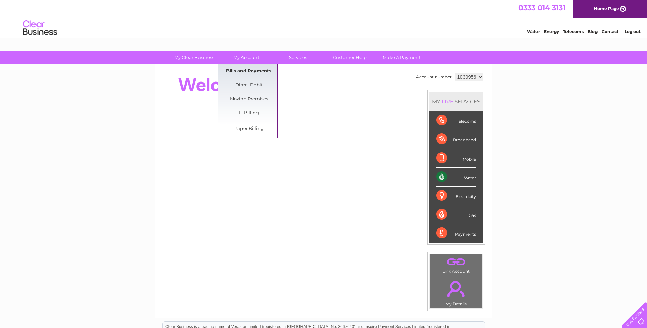  Describe the element at coordinates (552, 31) in the screenshot. I see `a: Energy` at that location.